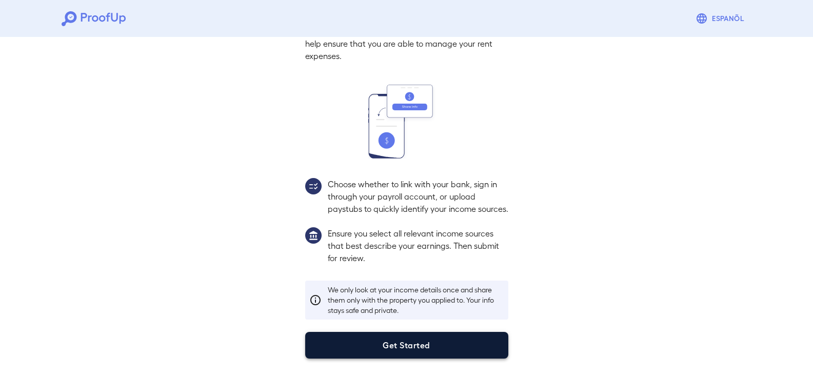 The image size is (813, 375). I want to click on p: Choose whether to link with your bank, sign in through your payroll account, or upload paystubs t..., so click(418, 196).